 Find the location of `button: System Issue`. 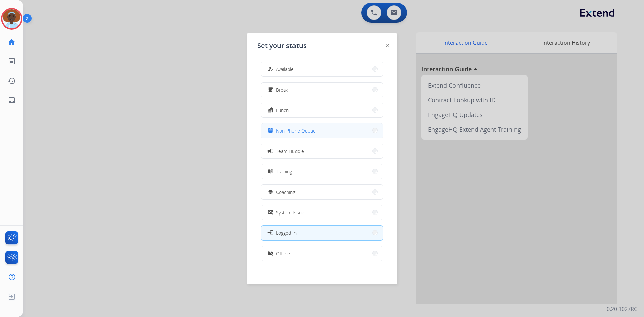

button: System Issue is located at coordinates (322, 213).